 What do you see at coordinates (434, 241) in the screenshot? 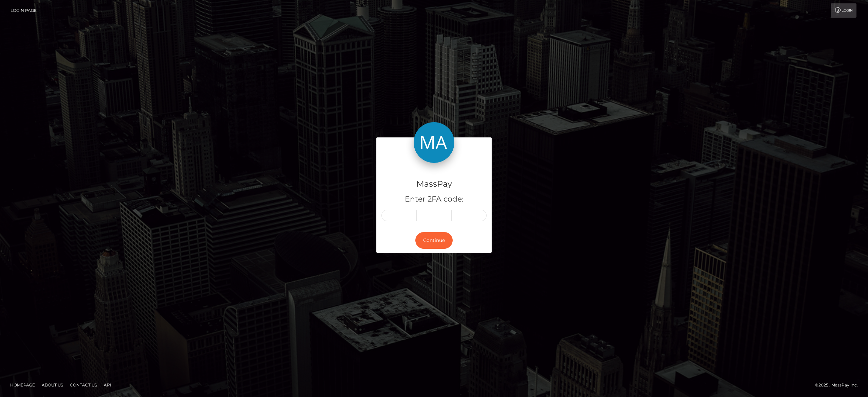
I see `button: Continue` at bounding box center [434, 241].